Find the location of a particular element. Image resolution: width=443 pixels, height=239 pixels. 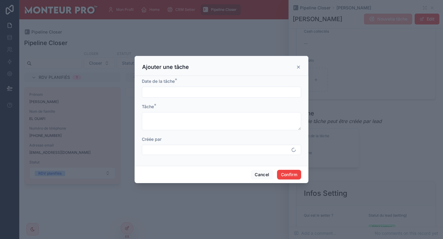

button: Confirm is located at coordinates (289, 174).